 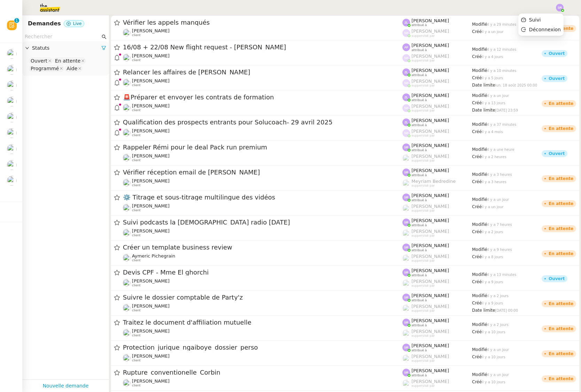 What do you see at coordinates (65, 48) in the screenshot?
I see `div: Statuts` at bounding box center [65, 48].